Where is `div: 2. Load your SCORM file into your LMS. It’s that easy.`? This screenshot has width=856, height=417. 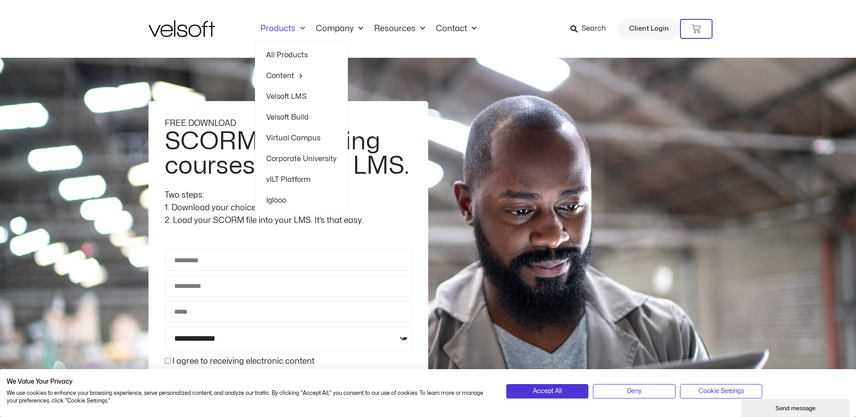 div: 2. Load your SCORM file into your LMS. It’s that easy. is located at coordinates (288, 221).